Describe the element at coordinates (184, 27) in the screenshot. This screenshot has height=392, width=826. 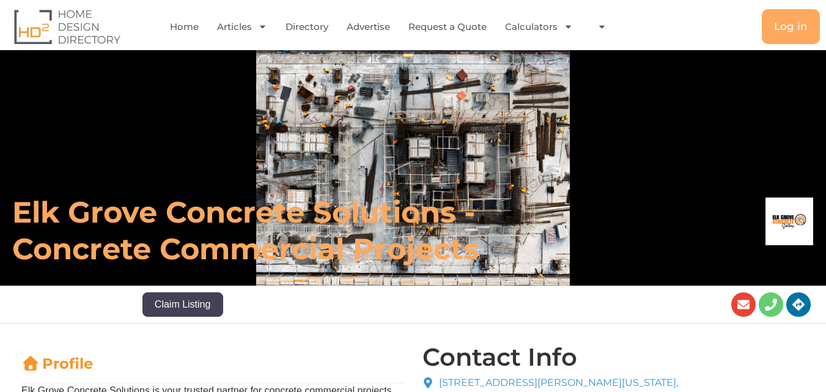
I see `a: Home` at that location.